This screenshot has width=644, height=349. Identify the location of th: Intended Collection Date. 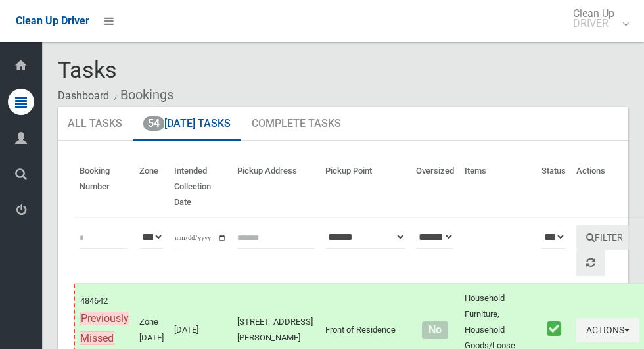
(200, 187).